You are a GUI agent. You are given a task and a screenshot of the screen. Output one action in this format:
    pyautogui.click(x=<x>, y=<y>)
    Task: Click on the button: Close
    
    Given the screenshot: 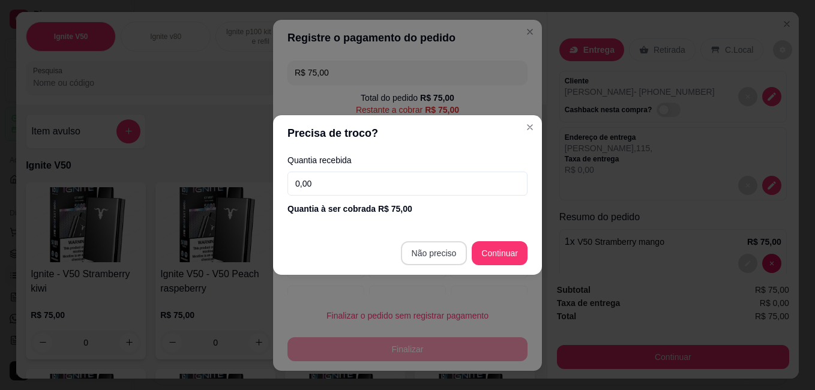 What is the action you would take?
    pyautogui.click(x=530, y=127)
    